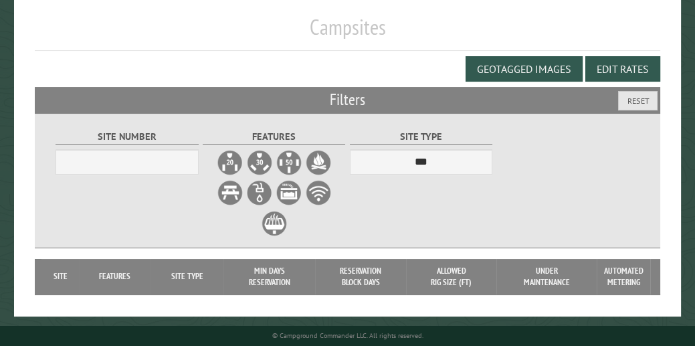  Describe the element at coordinates (318, 193) in the screenshot. I see `label: WiFi Service` at that location.